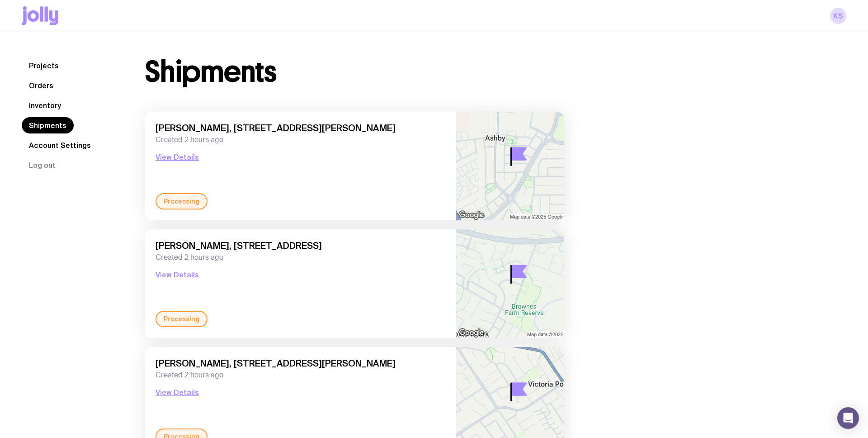 The image size is (868, 438). What do you see at coordinates (838, 16) in the screenshot?
I see `a: kS` at bounding box center [838, 16].